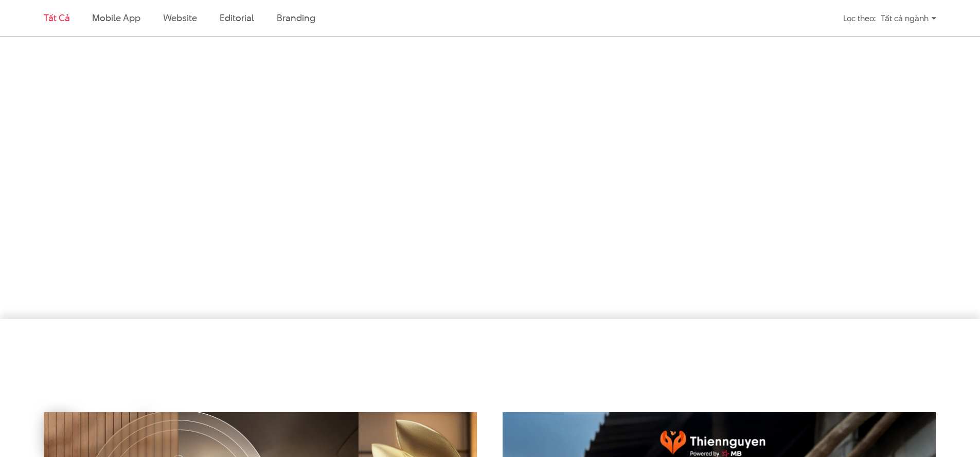 The width and height of the screenshot is (980, 457). What do you see at coordinates (180, 18) in the screenshot?
I see `a: Website` at bounding box center [180, 18].